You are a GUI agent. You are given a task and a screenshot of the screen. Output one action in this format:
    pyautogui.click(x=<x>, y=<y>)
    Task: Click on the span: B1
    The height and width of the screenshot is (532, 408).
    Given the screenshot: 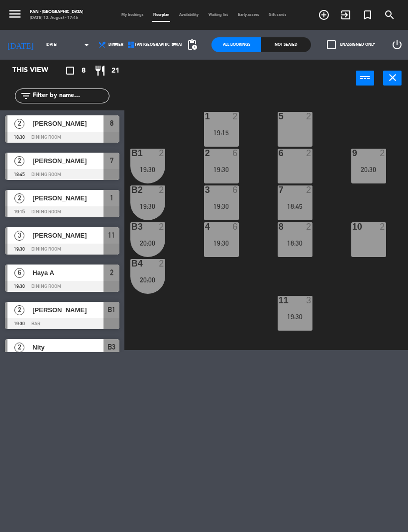 What is the action you would take?
    pyautogui.click(x=111, y=310)
    